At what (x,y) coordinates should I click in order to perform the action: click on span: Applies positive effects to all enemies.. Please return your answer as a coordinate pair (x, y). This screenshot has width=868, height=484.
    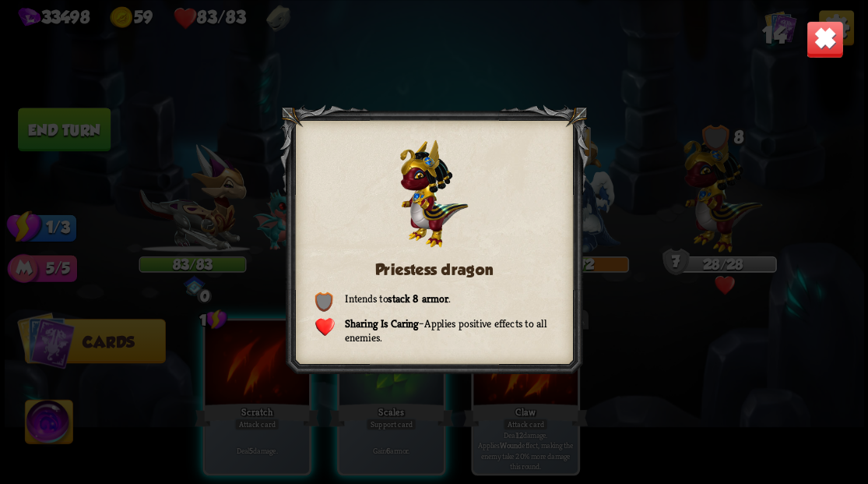
    Looking at the image, I should click on (445, 331).